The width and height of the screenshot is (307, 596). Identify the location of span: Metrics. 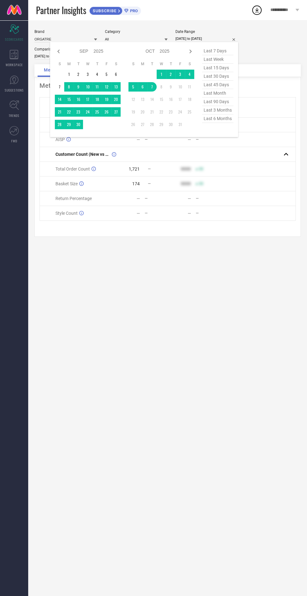
(52, 70).